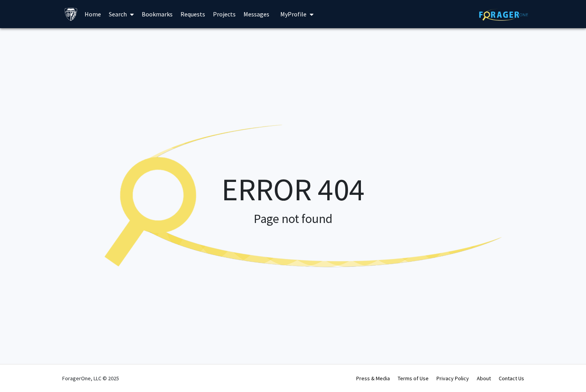  I want to click on a: Terms of Use, so click(413, 378).